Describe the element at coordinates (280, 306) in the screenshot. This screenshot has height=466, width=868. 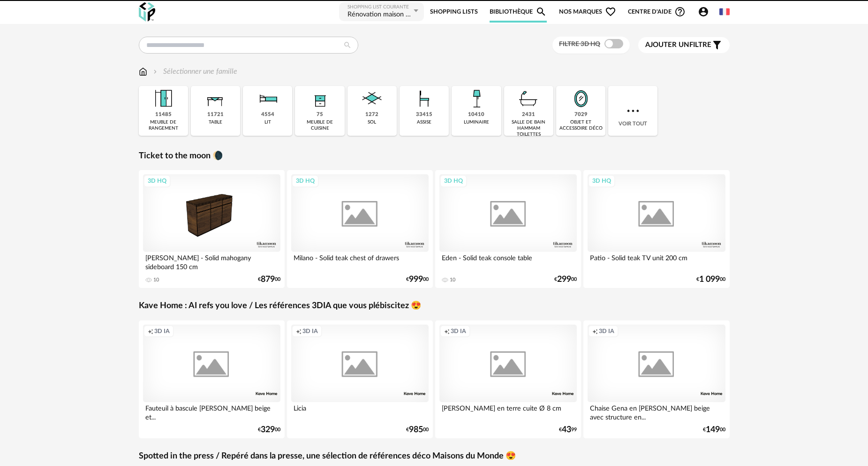
I see `a: Kave Home : AI refs you love / Les références 3DIA que vous plébiscitez 😍` at that location.